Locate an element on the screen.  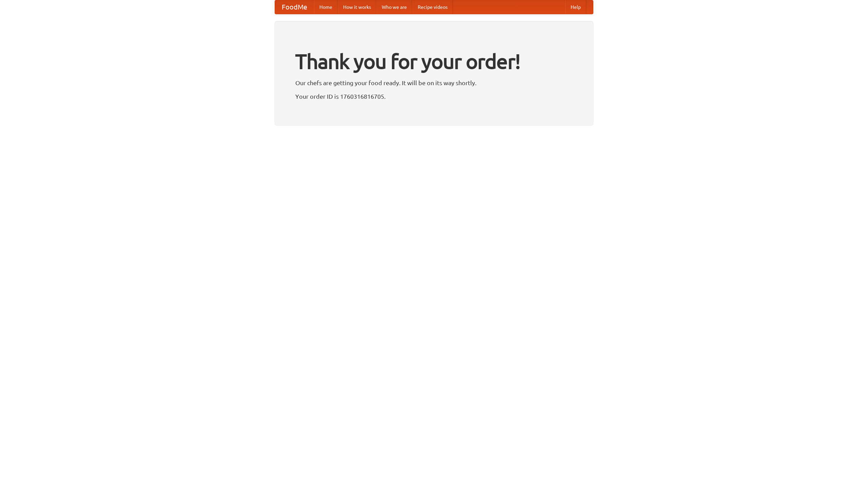
a: How it works is located at coordinates (357, 7).